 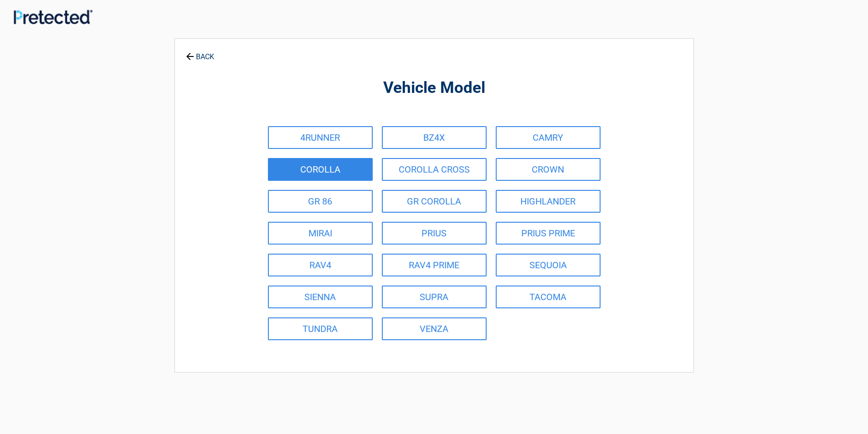 I want to click on a: PRIUS PRIME, so click(x=548, y=233).